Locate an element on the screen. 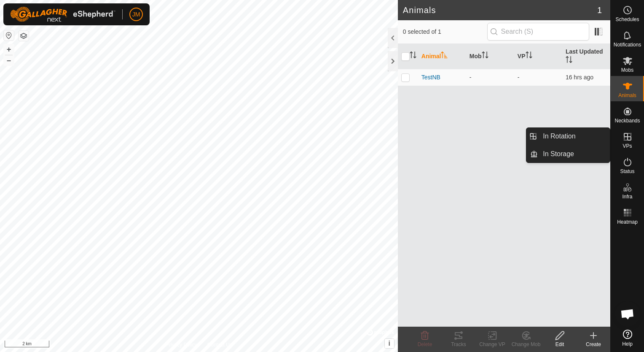  span: In Rotation is located at coordinates (559, 136).